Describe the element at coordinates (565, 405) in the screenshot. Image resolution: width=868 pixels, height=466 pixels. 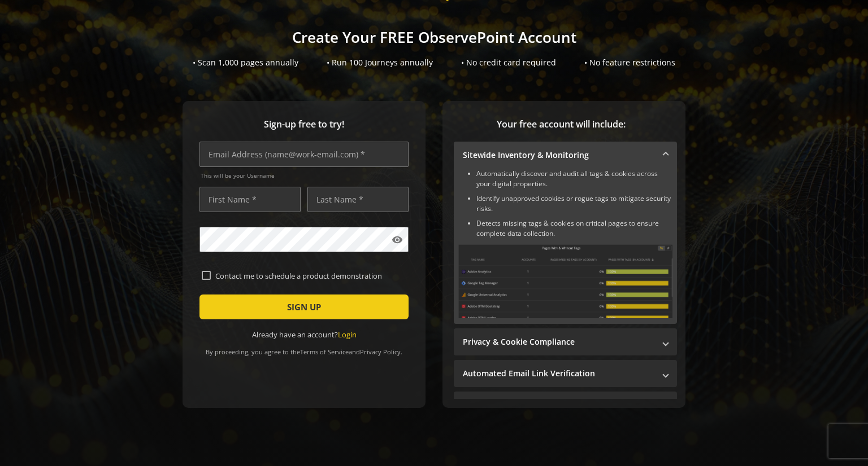
I see `mat-expansion-panel-header: Performance Monitoring with Web Vitals` at that location.